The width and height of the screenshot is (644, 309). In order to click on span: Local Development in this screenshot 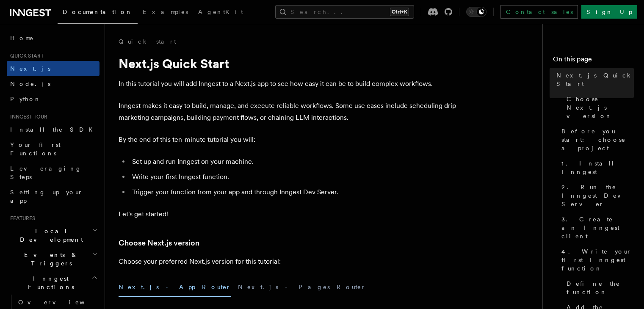, I will do `click(50, 236)`.